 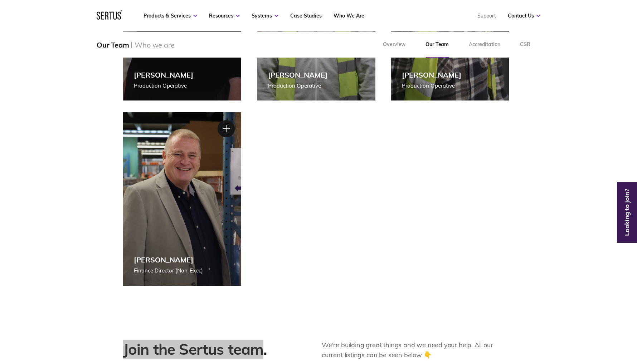 What do you see at coordinates (211, 350) in the screenshot?
I see `div: Join the Sertus team.` at bounding box center [211, 350].